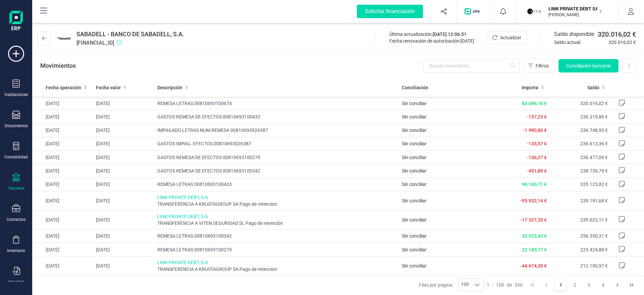 Image resolution: width=644 pixels, height=295 pixels. Describe the element at coordinates (16, 251) in the screenshot. I see `div: Inventario` at that location.